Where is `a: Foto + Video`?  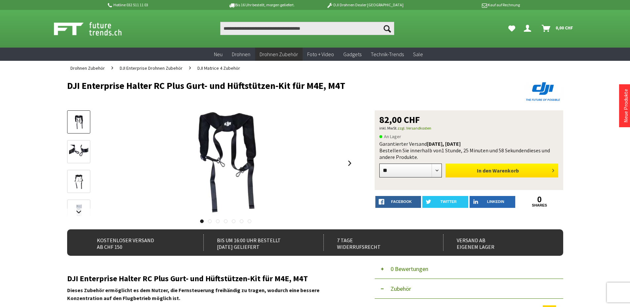
a: Foto + Video is located at coordinates (320, 54).